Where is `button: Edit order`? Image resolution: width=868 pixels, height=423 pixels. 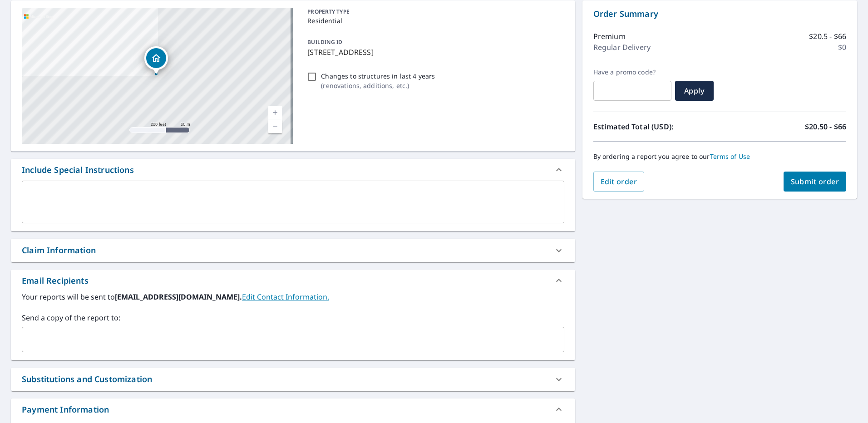
button: Edit order is located at coordinates (619, 181).